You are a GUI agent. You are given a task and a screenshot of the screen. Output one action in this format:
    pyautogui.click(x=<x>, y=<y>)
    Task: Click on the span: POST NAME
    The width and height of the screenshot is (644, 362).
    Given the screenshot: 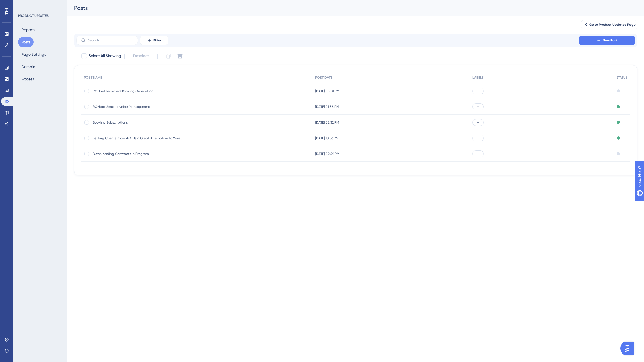 What is the action you would take?
    pyautogui.click(x=93, y=77)
    